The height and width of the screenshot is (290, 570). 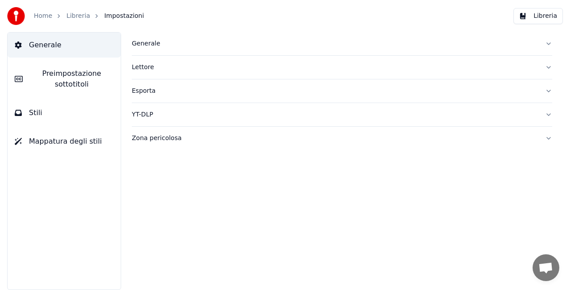 I want to click on div: Generale, so click(x=335, y=44).